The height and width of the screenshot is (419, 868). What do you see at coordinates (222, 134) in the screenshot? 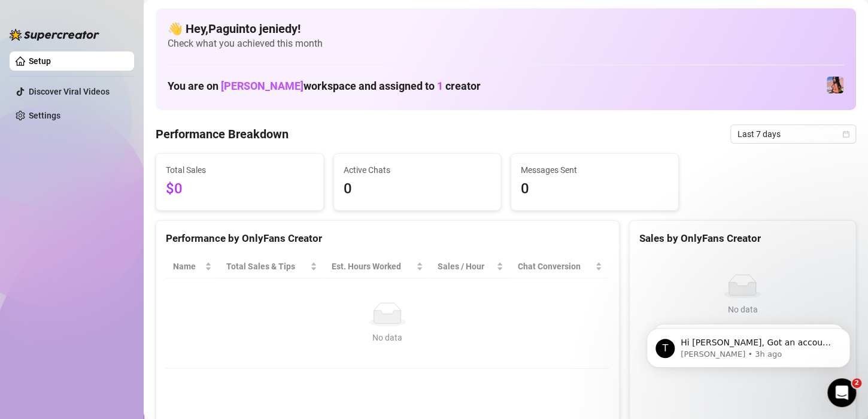
I see `h4: Performance Breakdown` at bounding box center [222, 134].